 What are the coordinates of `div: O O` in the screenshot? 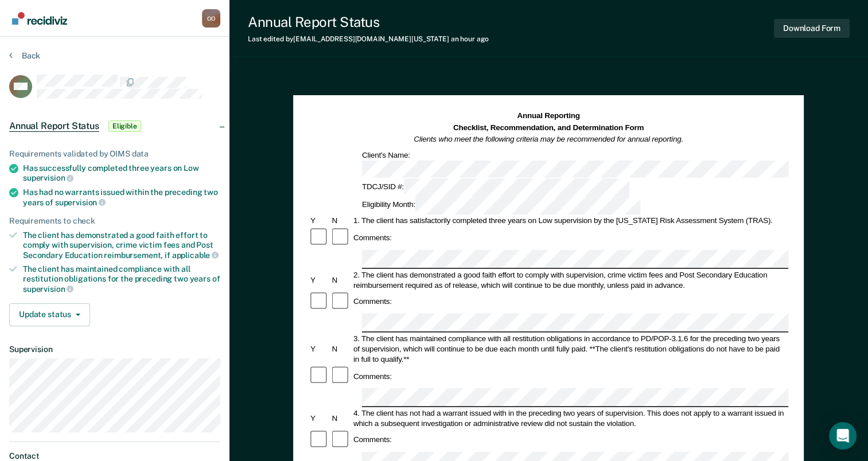 It's located at (211, 19).